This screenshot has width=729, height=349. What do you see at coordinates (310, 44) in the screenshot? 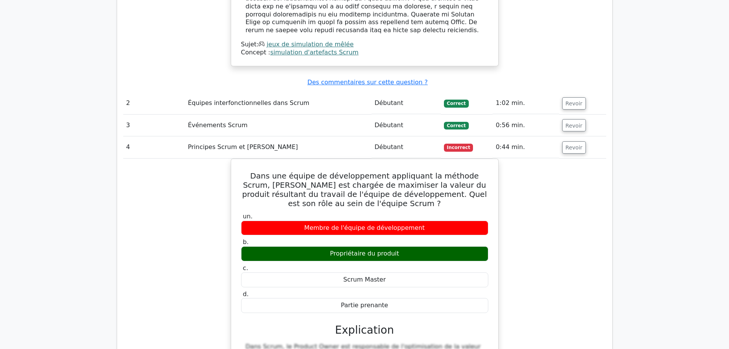
I see `font: jeux de simulation de mêlée` at bounding box center [310, 44].